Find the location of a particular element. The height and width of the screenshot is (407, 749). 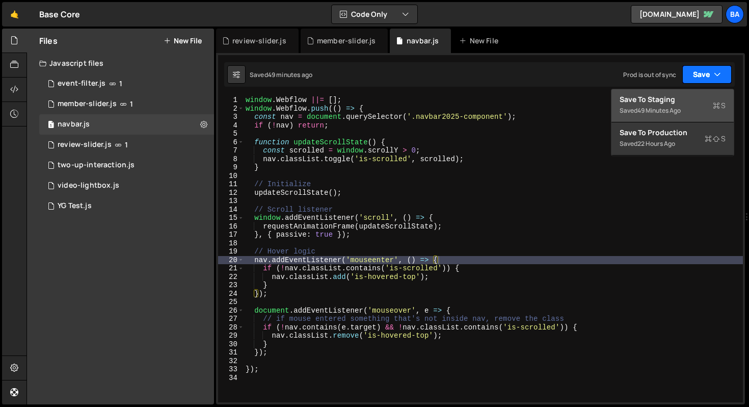

a: Ba is located at coordinates (735, 14).